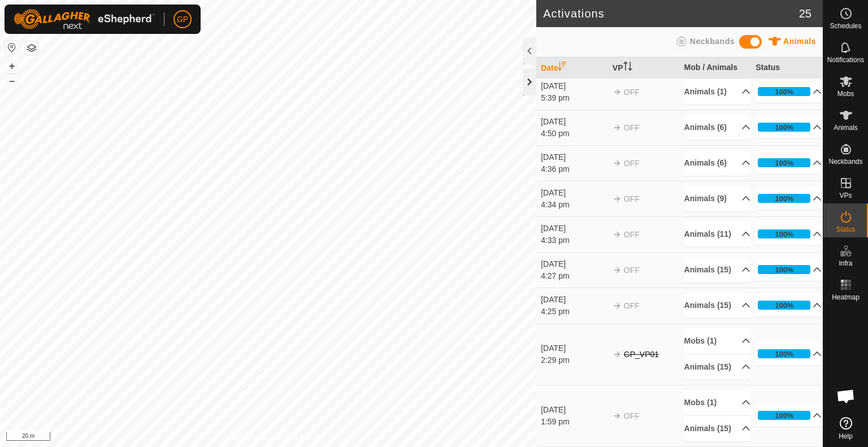 The height and width of the screenshot is (447, 868). Describe the element at coordinates (573, 169) in the screenshot. I see `div: 4:36 pm` at that location.